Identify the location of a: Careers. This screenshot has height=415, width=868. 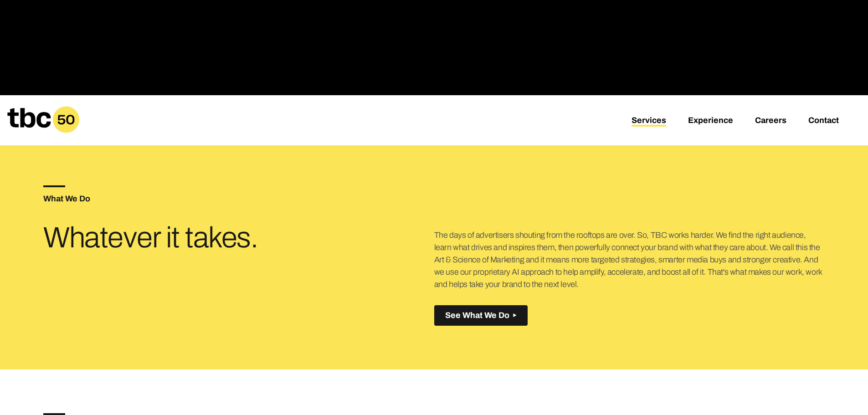
(771, 121).